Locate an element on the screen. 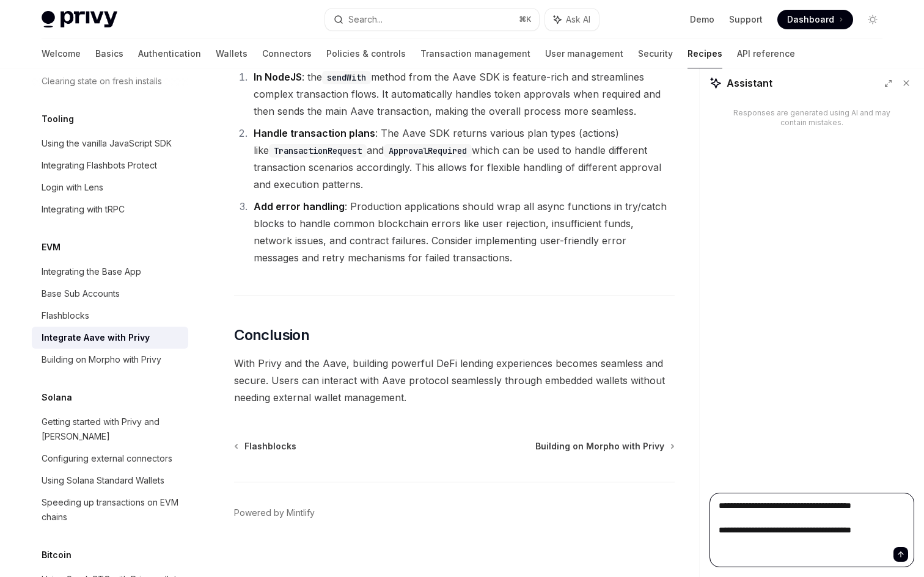 This screenshot has height=577, width=924. button: Search...⌘K is located at coordinates (432, 19).